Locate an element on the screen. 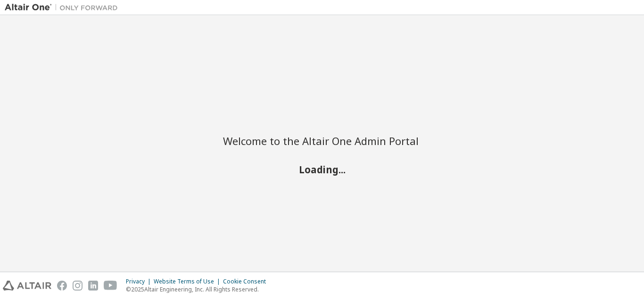 The width and height of the screenshot is (644, 299). img: altair_logo.svg is located at coordinates (27, 286).